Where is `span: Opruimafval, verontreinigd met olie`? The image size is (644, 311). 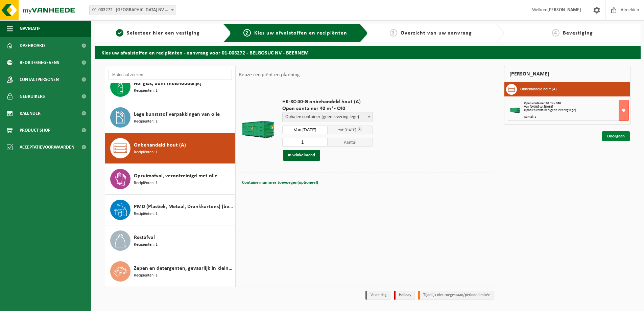 span: Opruimafval, verontreinigd met olie is located at coordinates (175, 176).